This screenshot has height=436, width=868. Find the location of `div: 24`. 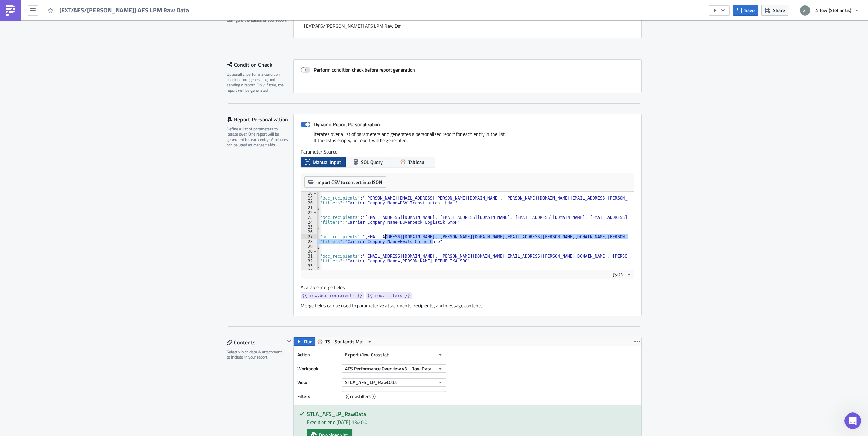

div: 24 is located at coordinates (309, 223).